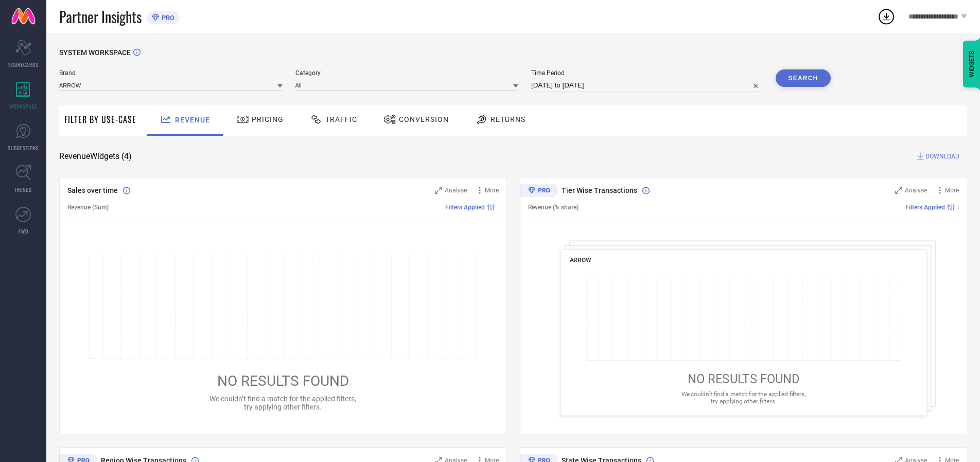 The image size is (980, 462). What do you see at coordinates (95, 156) in the screenshot?
I see `span: Revenue Widgets ( 4 )` at bounding box center [95, 156].